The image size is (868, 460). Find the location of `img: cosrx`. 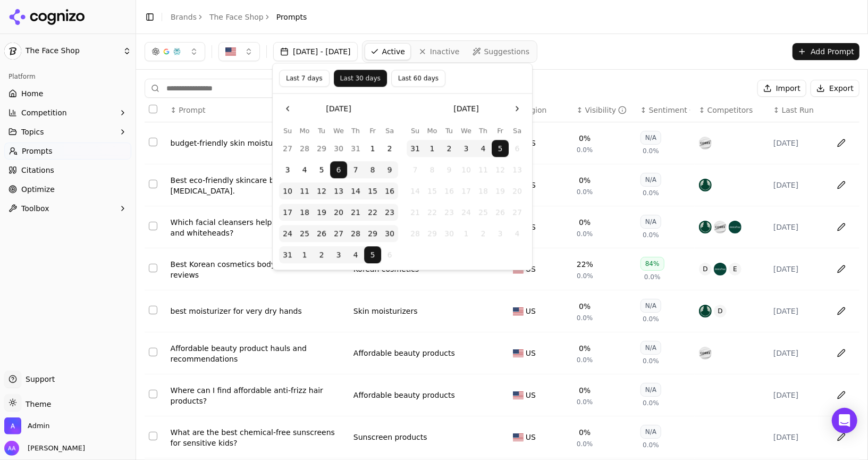

img: cosrx is located at coordinates (705, 143).